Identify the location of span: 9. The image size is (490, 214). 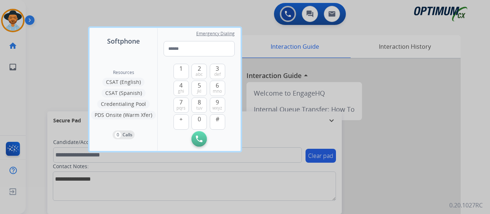
(217, 102).